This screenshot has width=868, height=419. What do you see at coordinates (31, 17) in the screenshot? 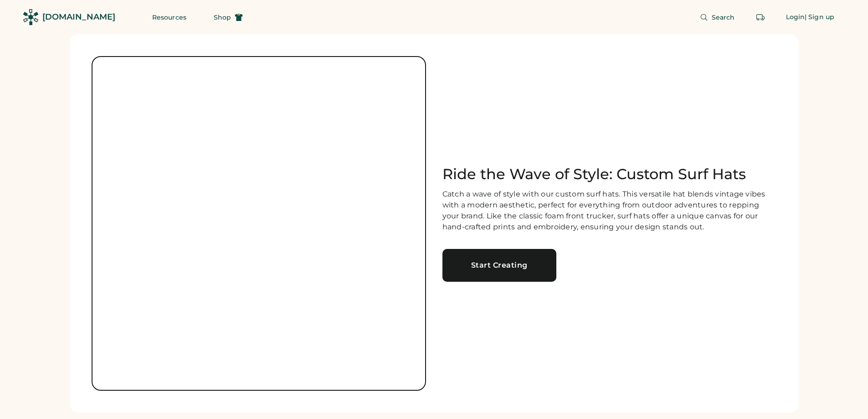
I see `img: Rendered Logo - Screens` at bounding box center [31, 17].